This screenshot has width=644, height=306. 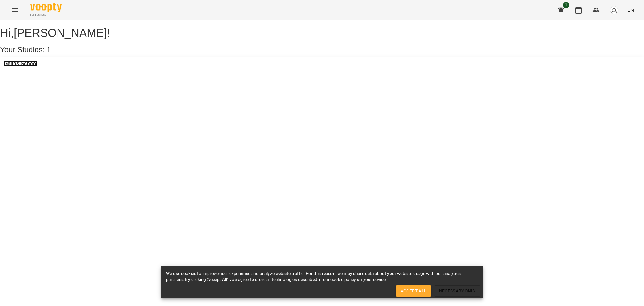 What do you see at coordinates (631, 10) in the screenshot?
I see `button: EN` at bounding box center [631, 10].